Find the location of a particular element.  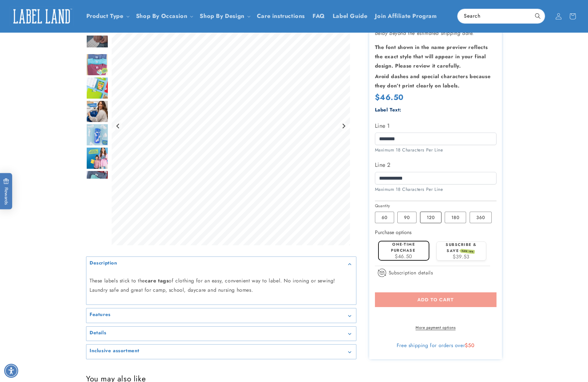

span: Join Affiliate Program is located at coordinates (406, 16).